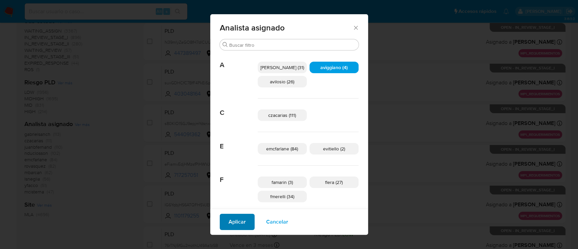  I want to click on span: czacarias (111), so click(282, 115).